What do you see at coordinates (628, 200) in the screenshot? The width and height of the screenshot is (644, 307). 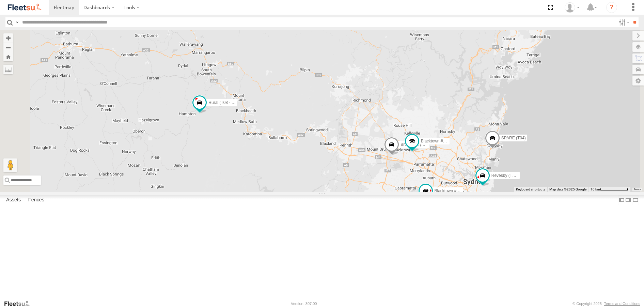 I see `label: Dock Summary Table to the Right` at bounding box center [628, 200].